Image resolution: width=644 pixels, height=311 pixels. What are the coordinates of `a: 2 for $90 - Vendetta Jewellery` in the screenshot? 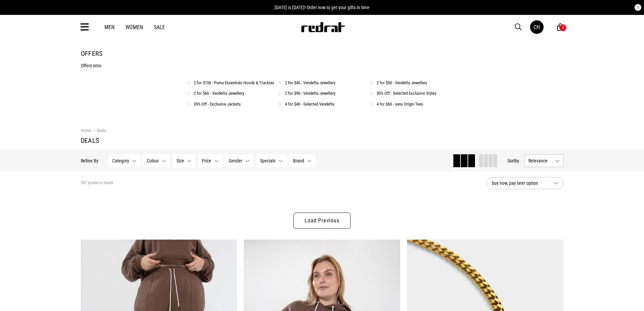 It's located at (310, 93).